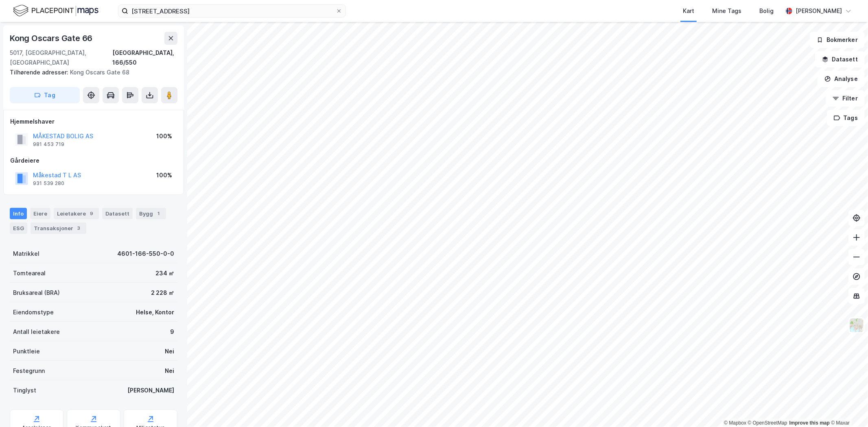 The height and width of the screenshot is (427, 868). What do you see at coordinates (27, 351) in the screenshot?
I see `div: Punktleie` at bounding box center [27, 351].